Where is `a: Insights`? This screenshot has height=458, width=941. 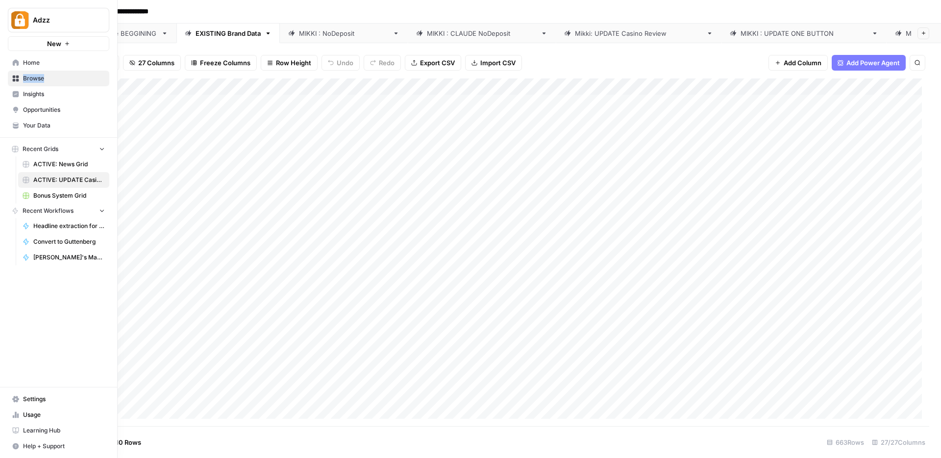
a: Insights is located at coordinates (58, 94).